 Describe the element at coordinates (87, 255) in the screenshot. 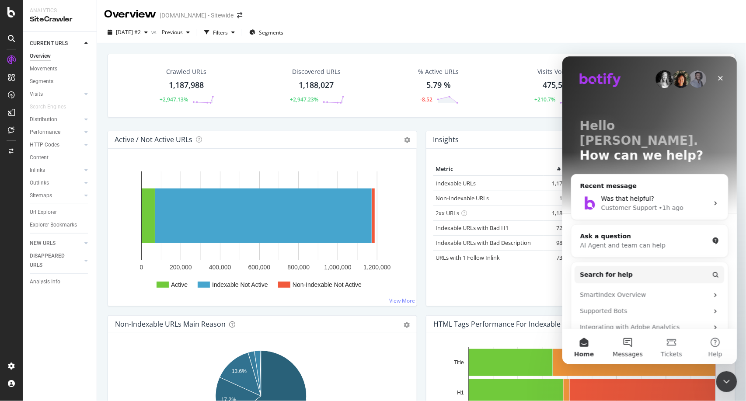

I see `div: Supported Bots` at that location.